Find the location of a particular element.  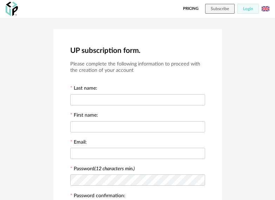

button: Login is located at coordinates (248, 9).